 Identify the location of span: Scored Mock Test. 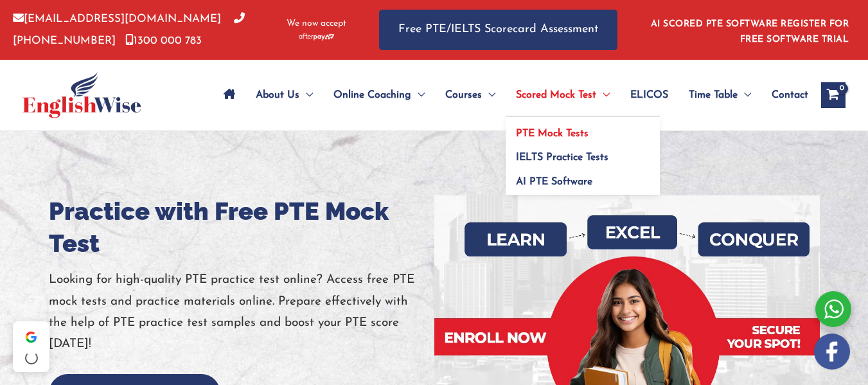
(556, 95).